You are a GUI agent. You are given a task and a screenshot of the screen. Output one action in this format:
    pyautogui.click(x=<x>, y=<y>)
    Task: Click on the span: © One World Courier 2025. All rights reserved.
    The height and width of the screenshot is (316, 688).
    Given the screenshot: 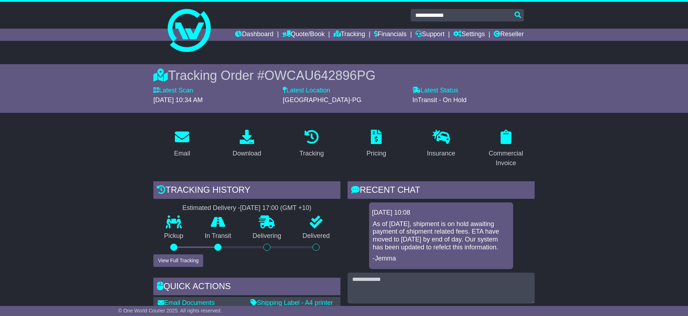 What is the action you would take?
    pyautogui.click(x=170, y=311)
    